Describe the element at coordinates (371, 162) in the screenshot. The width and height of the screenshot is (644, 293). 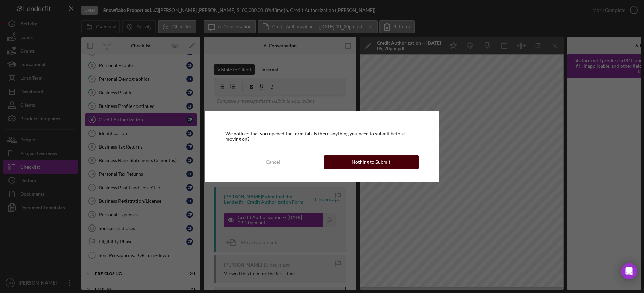
I see `button: Nothing to Submit` at that location.